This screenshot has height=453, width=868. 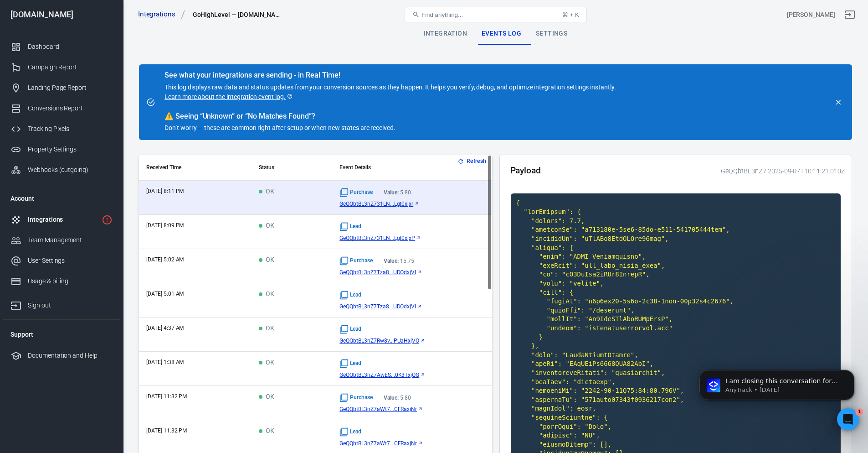 I want to click on span: Find anything..., so click(x=442, y=14).